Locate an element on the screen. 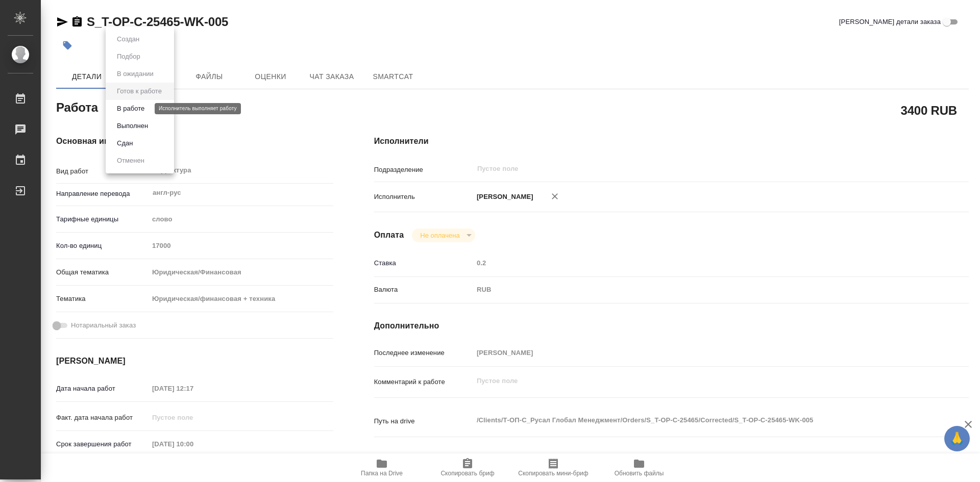 This screenshot has width=980, height=482. button: В работе is located at coordinates (131, 109).